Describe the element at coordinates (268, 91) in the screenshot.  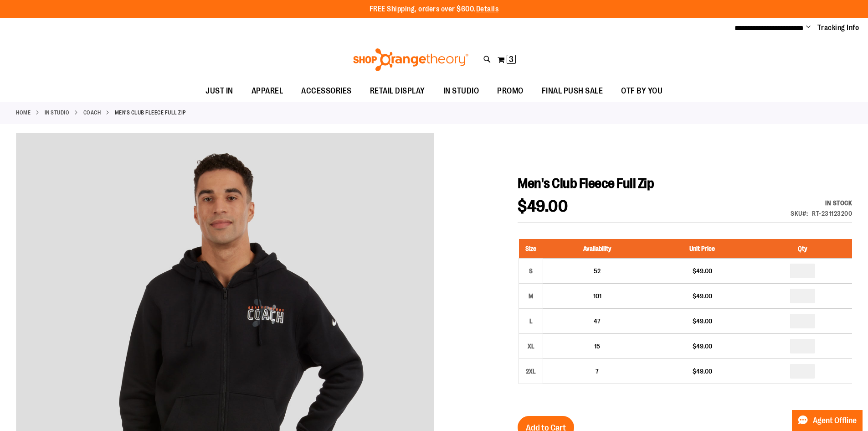
I see `span: APPAREL` at that location.